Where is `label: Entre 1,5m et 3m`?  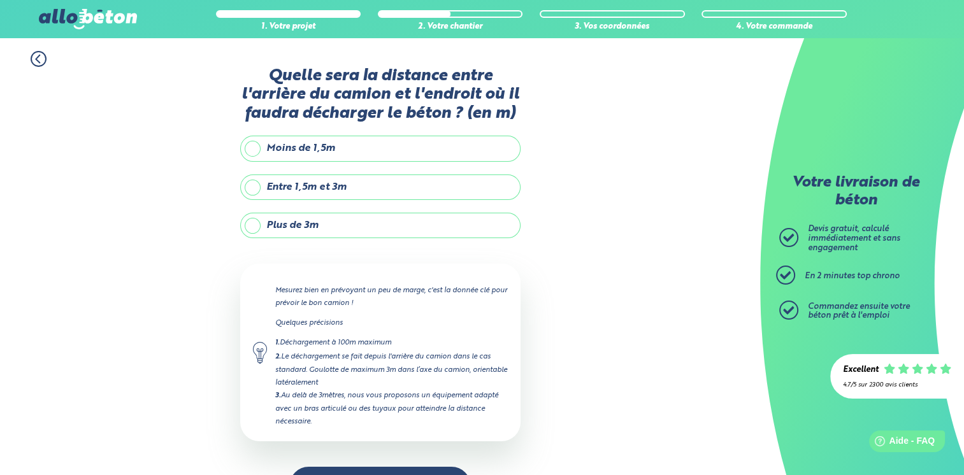 label: Entre 1,5m et 3m is located at coordinates (380, 187).